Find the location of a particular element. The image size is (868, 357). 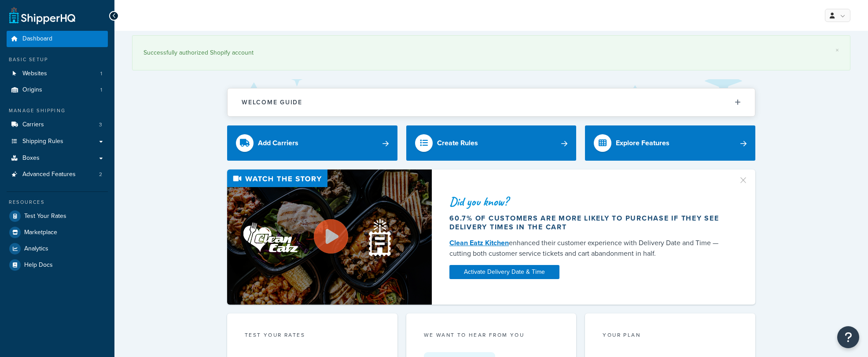

a: Create Rules is located at coordinates (491, 143).